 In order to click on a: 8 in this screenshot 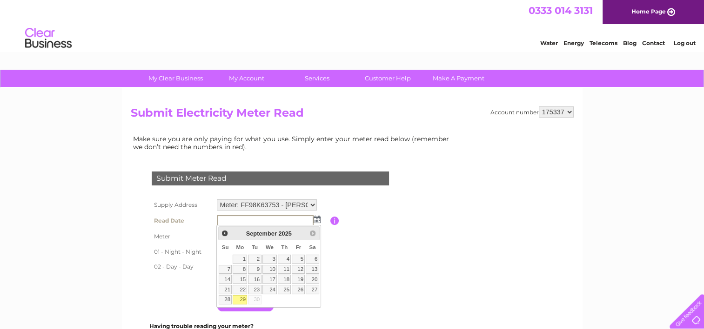, I will do `click(240, 270)`.